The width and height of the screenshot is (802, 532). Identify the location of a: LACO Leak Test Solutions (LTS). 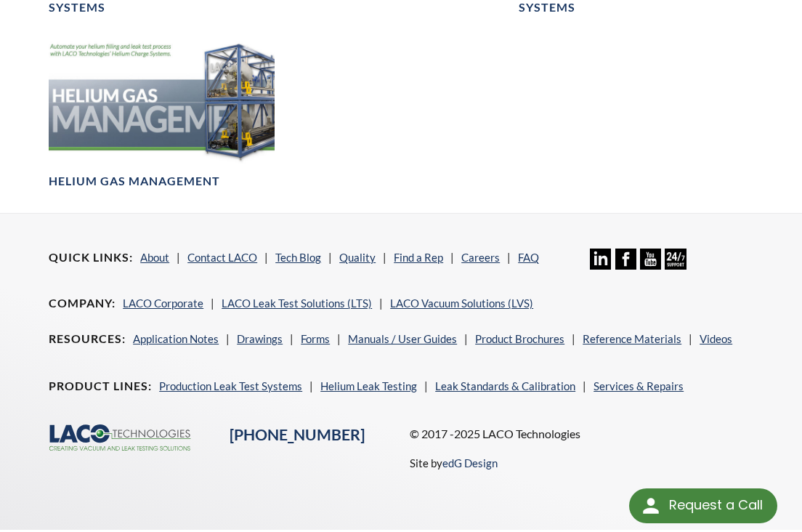
(296, 303).